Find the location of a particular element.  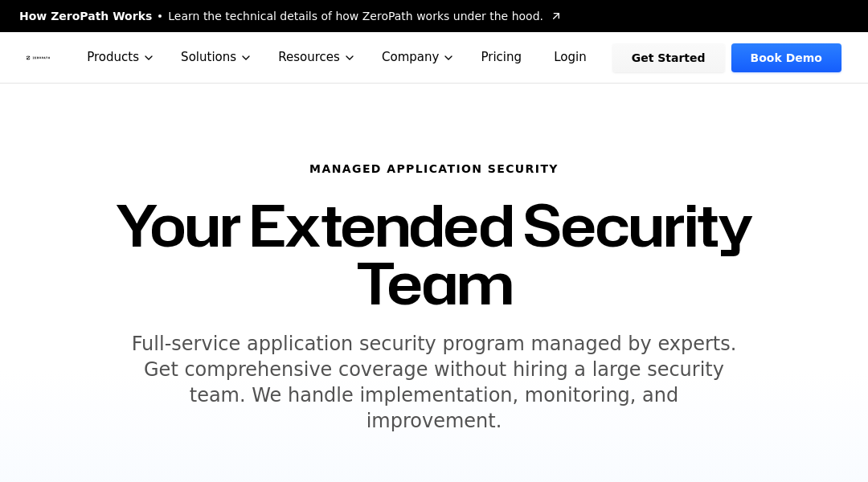

span: How ZeroPath Works is located at coordinates (85, 16).